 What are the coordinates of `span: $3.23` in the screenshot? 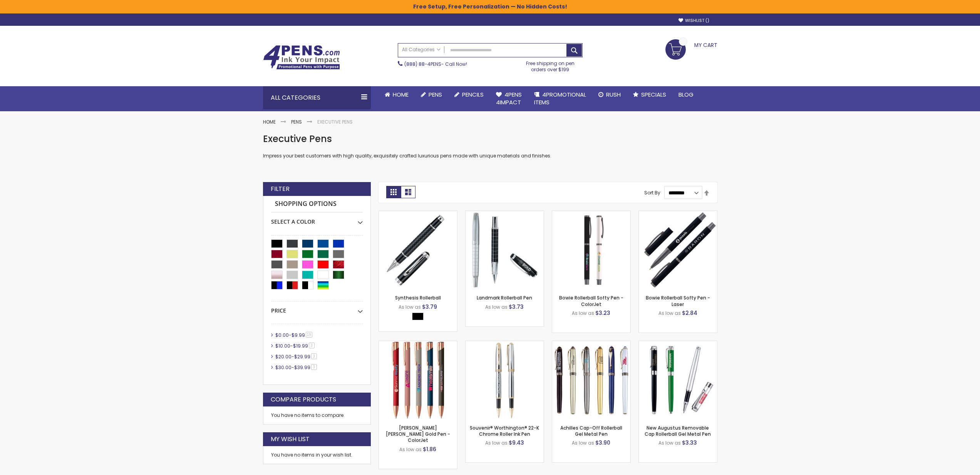 It's located at (603, 313).